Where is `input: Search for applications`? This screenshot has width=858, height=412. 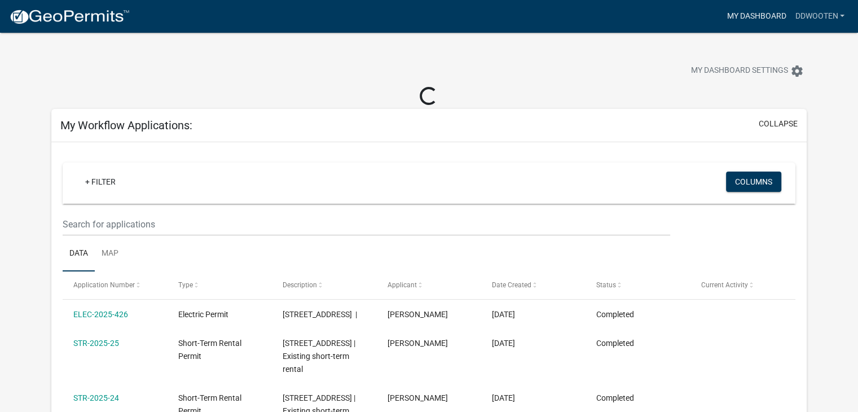 input: Search for applications is located at coordinates (366, 224).